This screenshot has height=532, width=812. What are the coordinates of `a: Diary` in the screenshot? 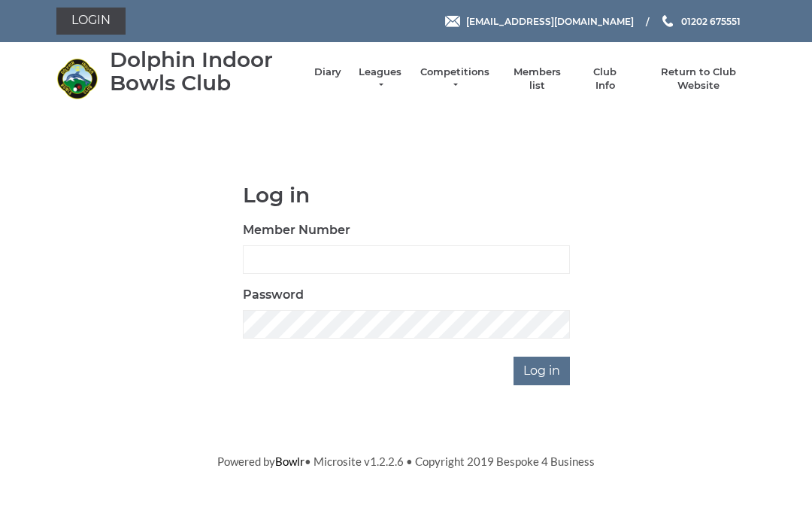 It's located at (328, 72).